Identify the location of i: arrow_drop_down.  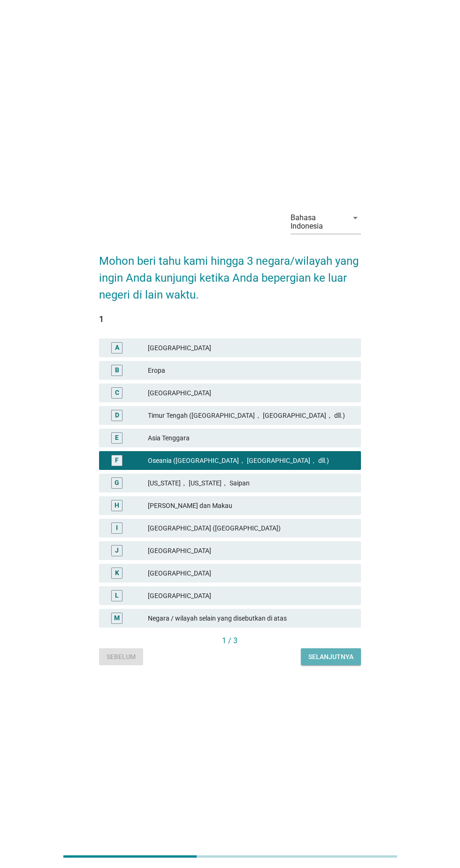
(355, 218).